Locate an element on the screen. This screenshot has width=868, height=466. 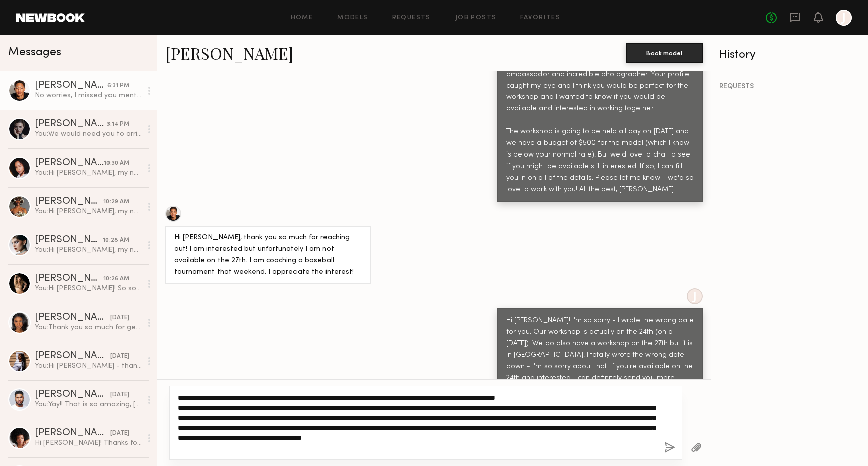
div: 3:14 PM is located at coordinates (118, 125).